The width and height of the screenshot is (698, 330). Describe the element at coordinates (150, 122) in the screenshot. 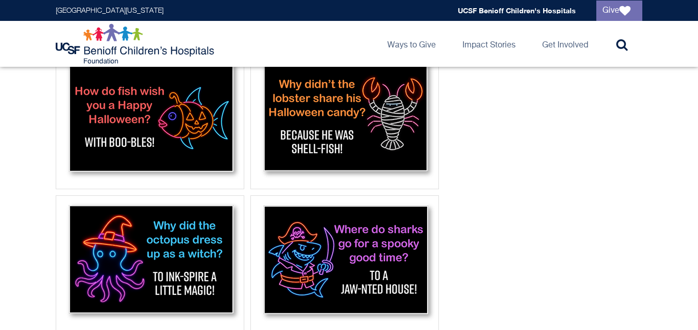

I see `div: Fish` at that location.